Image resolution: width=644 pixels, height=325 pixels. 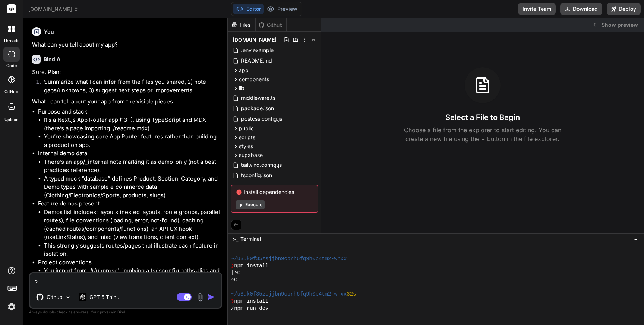 I want to click on button: Invite Team, so click(x=537, y=9).